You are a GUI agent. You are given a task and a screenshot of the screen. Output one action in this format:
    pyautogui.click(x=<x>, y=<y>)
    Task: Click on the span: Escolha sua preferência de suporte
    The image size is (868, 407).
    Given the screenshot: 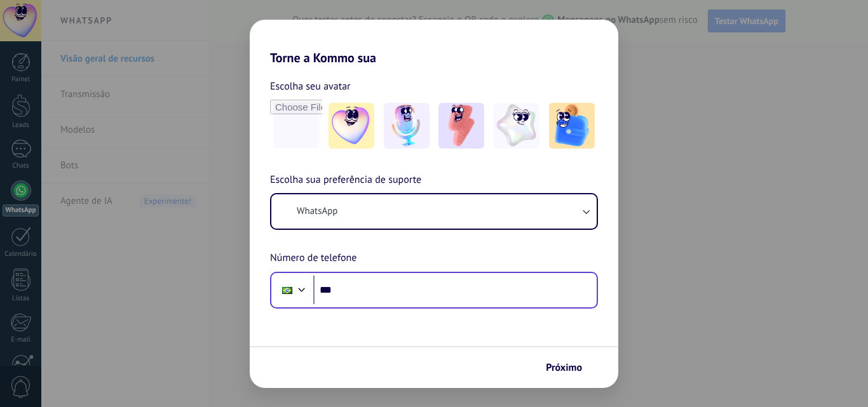 What is the action you would take?
    pyautogui.click(x=345, y=180)
    